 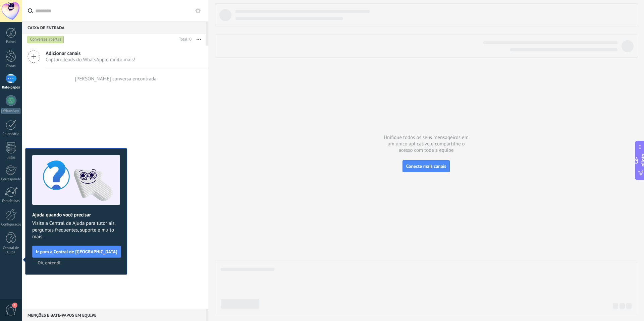 I want to click on font: Ajuda quando você precisar, so click(x=62, y=215).